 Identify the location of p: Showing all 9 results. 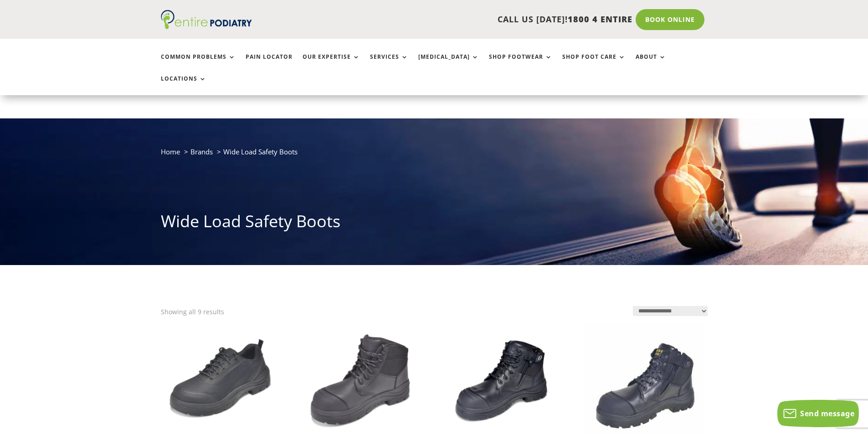
(192, 312).